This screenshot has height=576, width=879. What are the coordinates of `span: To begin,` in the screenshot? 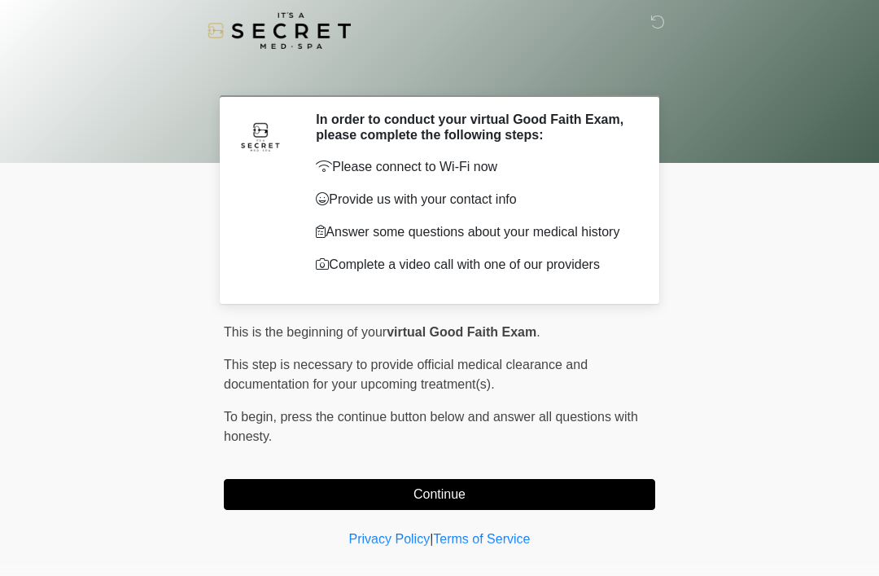 It's located at (252, 416).